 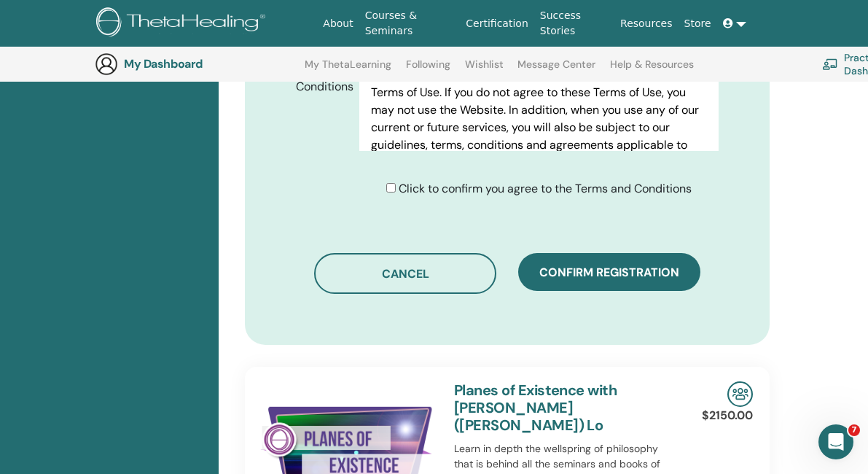 I want to click on a: Following, so click(x=428, y=70).